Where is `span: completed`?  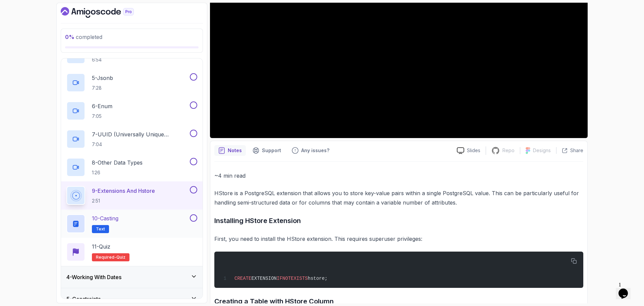 span: completed is located at coordinates (84, 37).